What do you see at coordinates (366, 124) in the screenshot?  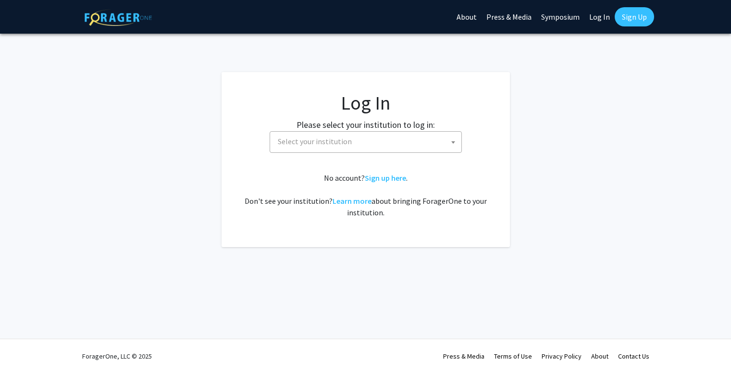 I see `label: Please select your institution to log in:` at bounding box center [366, 124].